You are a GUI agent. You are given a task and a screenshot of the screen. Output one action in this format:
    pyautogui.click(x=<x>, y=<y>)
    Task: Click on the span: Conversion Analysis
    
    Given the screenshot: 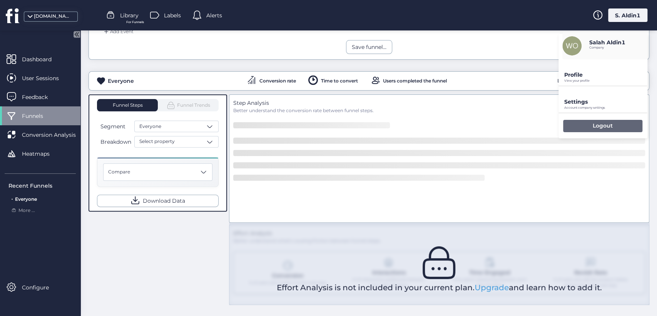 What is the action you would take?
    pyautogui.click(x=55, y=135)
    